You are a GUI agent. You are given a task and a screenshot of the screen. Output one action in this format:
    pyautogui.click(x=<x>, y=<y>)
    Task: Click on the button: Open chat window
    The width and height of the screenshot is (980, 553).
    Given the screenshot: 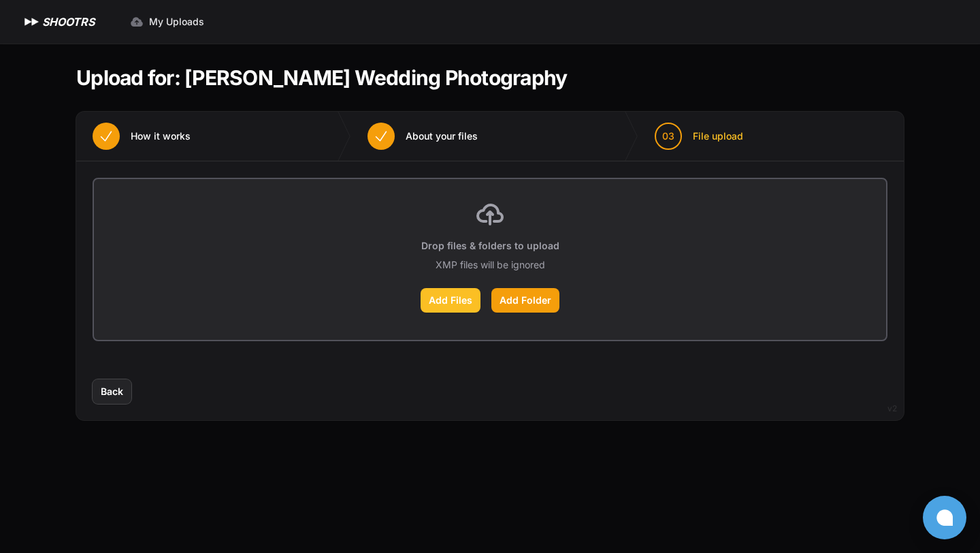 What is the action you would take?
    pyautogui.click(x=945, y=518)
    